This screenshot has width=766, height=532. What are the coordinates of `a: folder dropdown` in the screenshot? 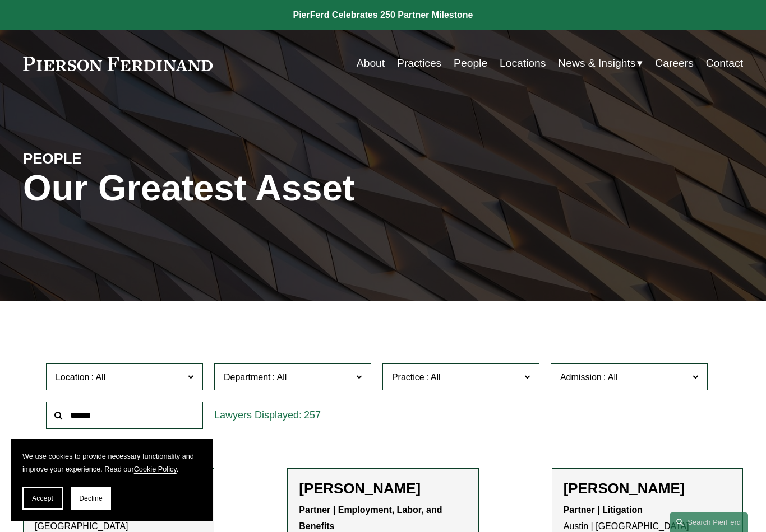 It's located at (600, 64).